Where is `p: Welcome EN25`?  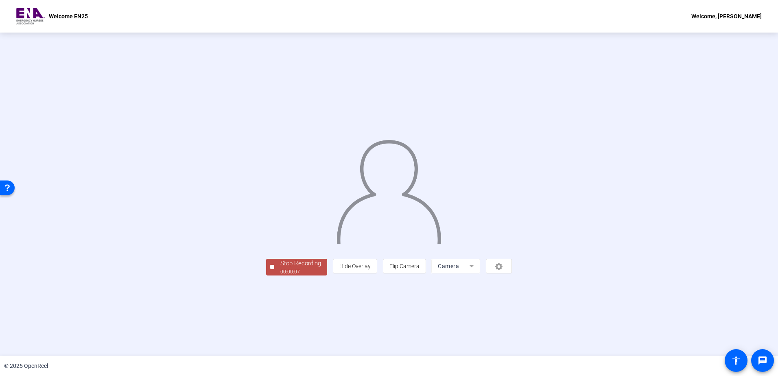
p: Welcome EN25 is located at coordinates (68, 16).